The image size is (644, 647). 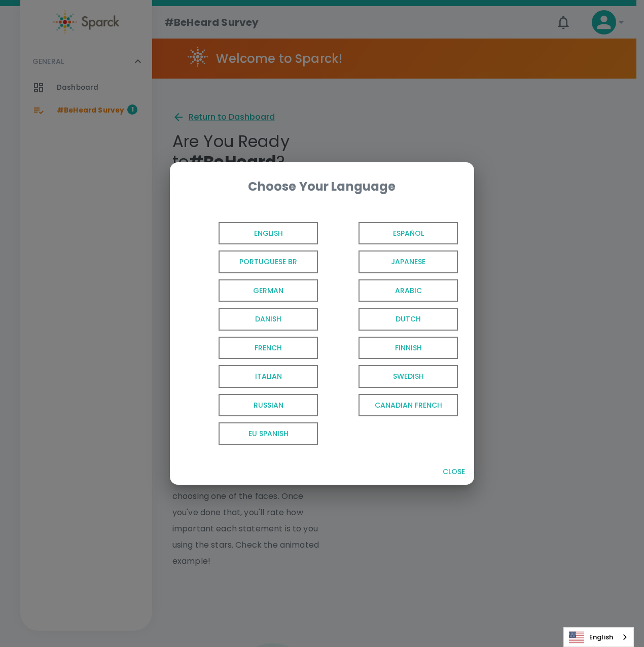 What do you see at coordinates (598, 637) in the screenshot?
I see `aside: Language selected: English` at bounding box center [598, 637].